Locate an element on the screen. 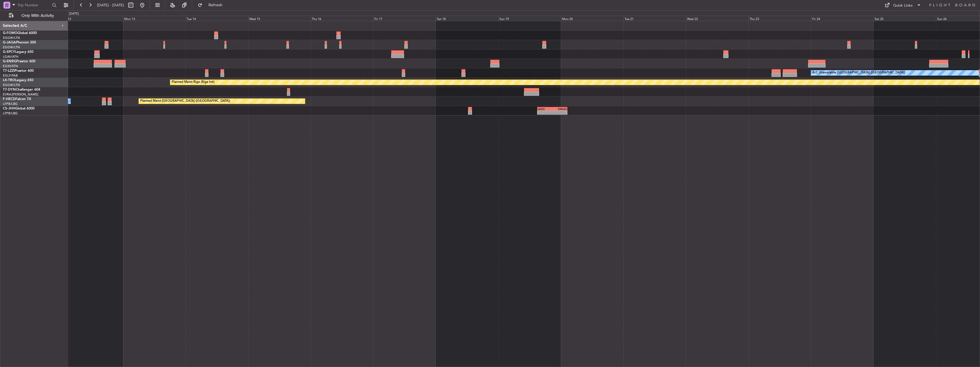  div: LEZG is located at coordinates (544, 109).